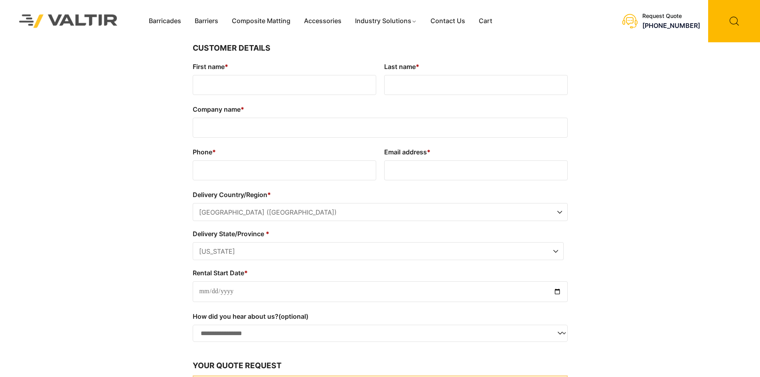 The image size is (760, 377). Describe the element at coordinates (165, 21) in the screenshot. I see `a: Barricades` at that location.